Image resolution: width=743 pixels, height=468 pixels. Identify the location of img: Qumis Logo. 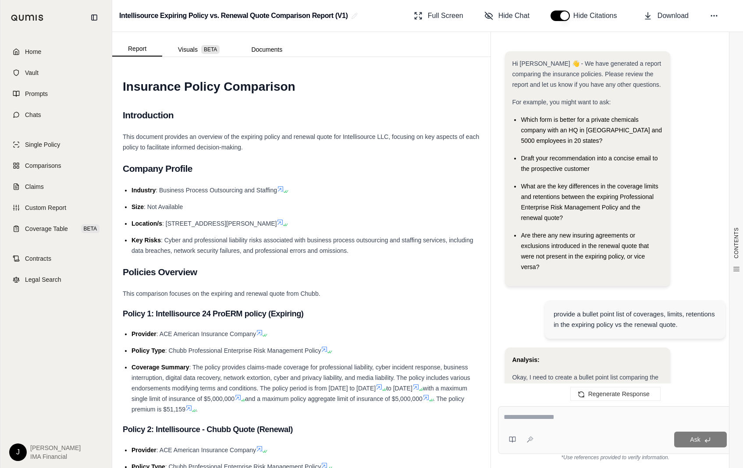
(27, 18).